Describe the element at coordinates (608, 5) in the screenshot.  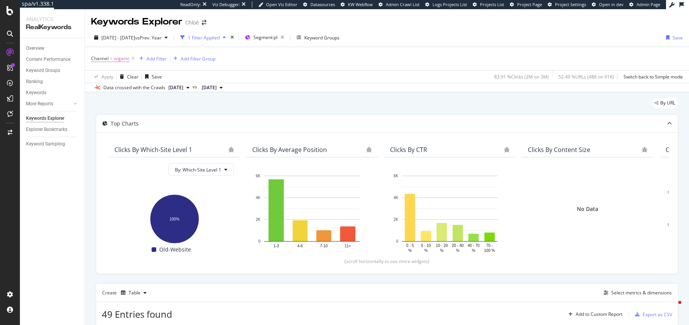
I see `a: Open in dev` at that location.